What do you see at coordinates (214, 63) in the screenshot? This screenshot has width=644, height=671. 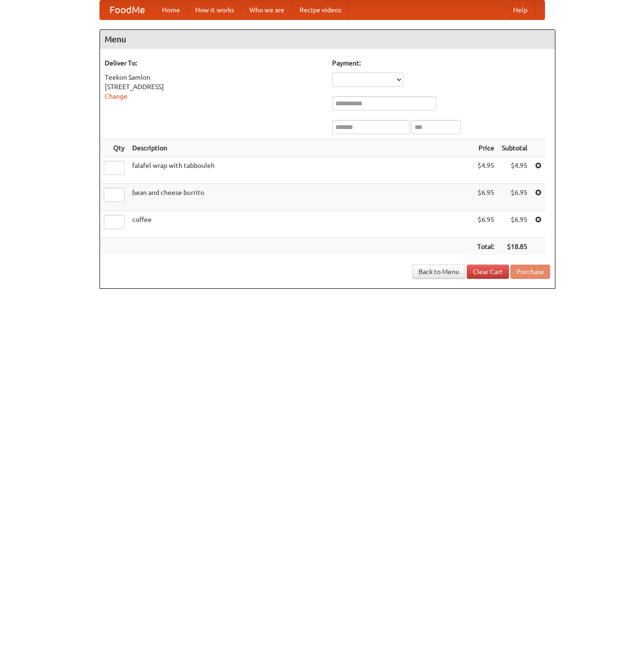 I see `h5: Deliver To:` at bounding box center [214, 63].